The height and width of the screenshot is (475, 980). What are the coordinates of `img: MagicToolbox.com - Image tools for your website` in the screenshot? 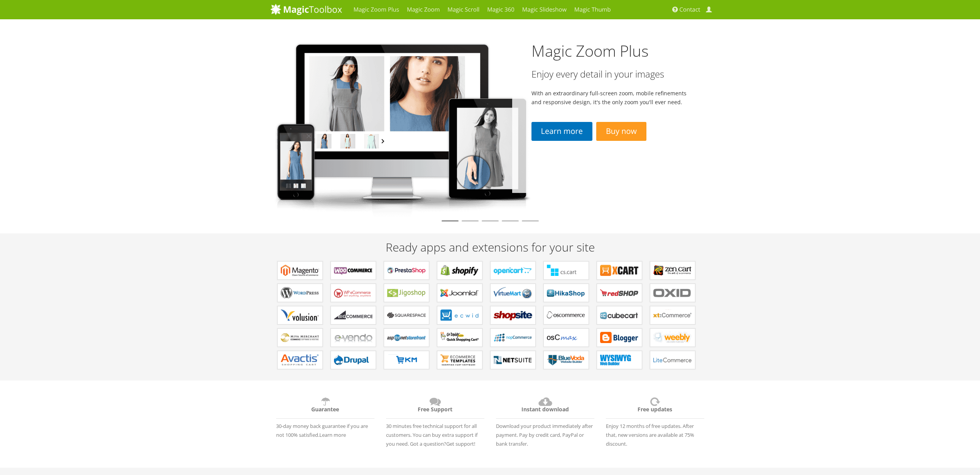 It's located at (307, 10).